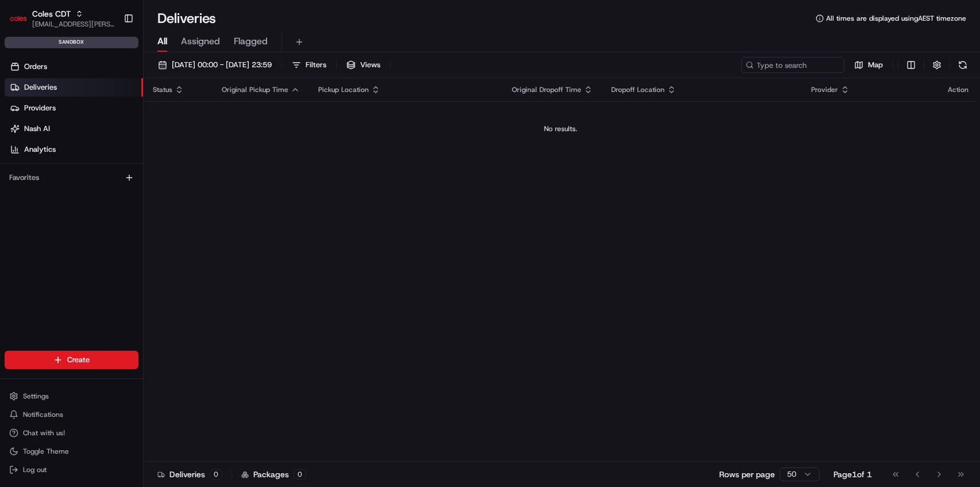 The width and height of the screenshot is (980, 487). Describe the element at coordinates (74, 87) in the screenshot. I see `a: Deliveries` at that location.